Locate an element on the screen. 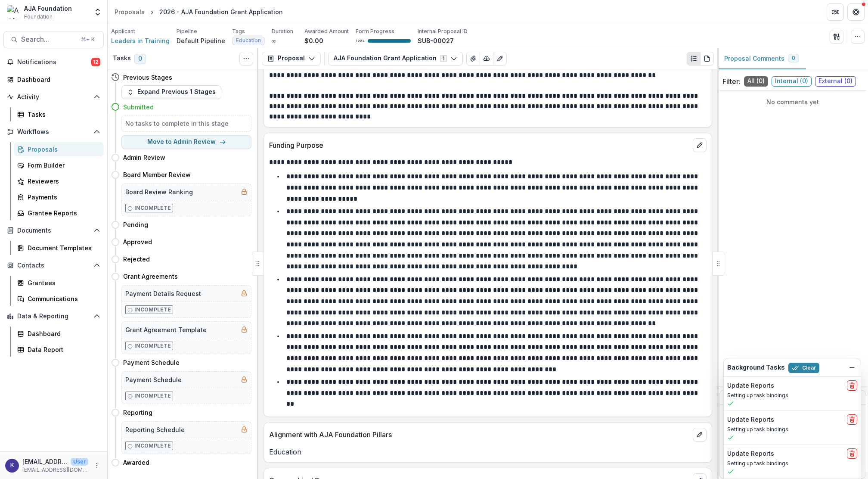 The width and height of the screenshot is (868, 479). a: Communications is located at coordinates (59, 299).